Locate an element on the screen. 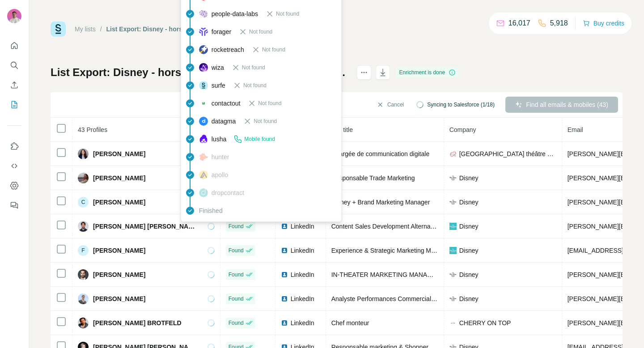  button: Quick start is located at coordinates (14, 46).